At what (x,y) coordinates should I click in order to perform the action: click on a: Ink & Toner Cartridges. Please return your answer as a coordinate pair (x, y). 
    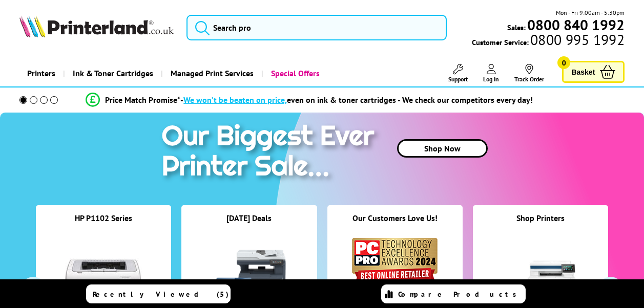
    Looking at the image, I should click on (112, 73).